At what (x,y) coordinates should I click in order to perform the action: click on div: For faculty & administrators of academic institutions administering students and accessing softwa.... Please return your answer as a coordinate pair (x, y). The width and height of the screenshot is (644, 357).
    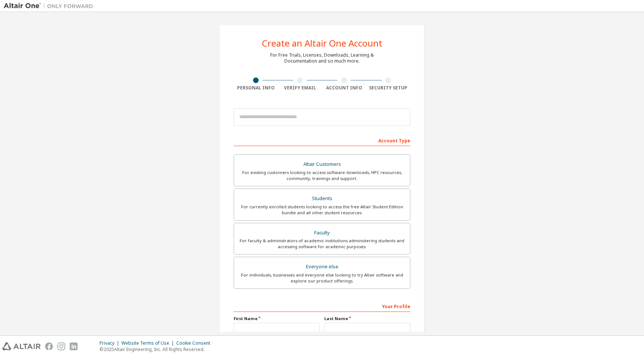
    Looking at the image, I should click on (322, 244).